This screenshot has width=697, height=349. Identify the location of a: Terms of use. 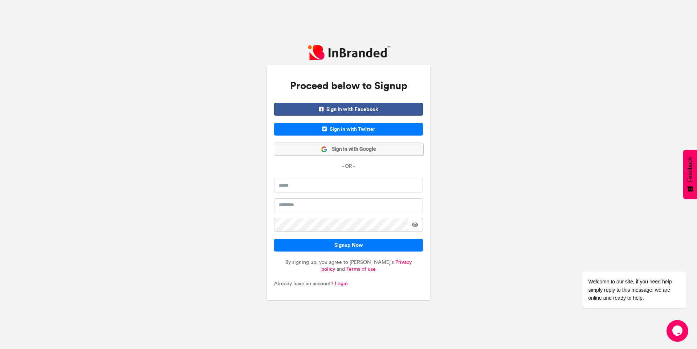
(361, 269).